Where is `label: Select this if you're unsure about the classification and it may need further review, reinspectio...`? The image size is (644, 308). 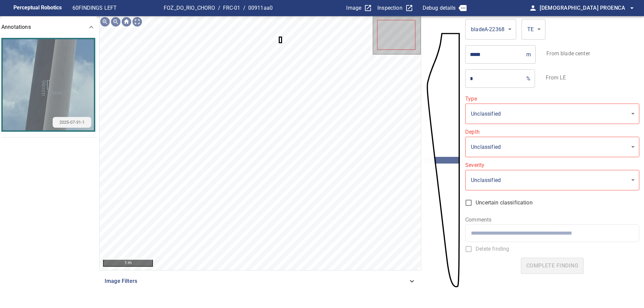 label: Select this if you're unsure about the classification and it may need further review, reinspectio... is located at coordinates (547, 203).